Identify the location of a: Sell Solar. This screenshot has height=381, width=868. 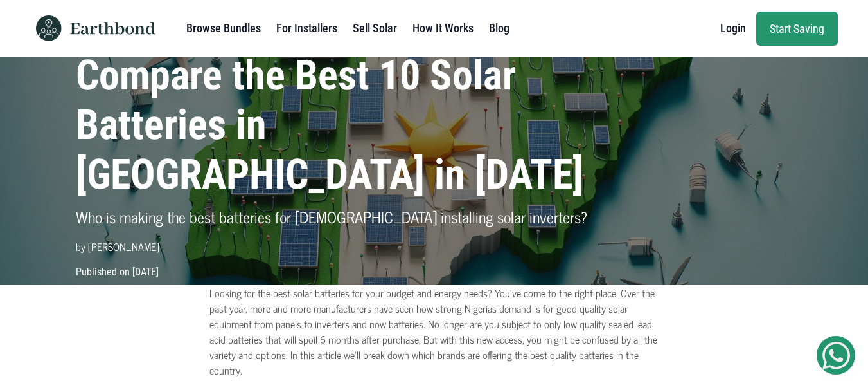
(375, 28).